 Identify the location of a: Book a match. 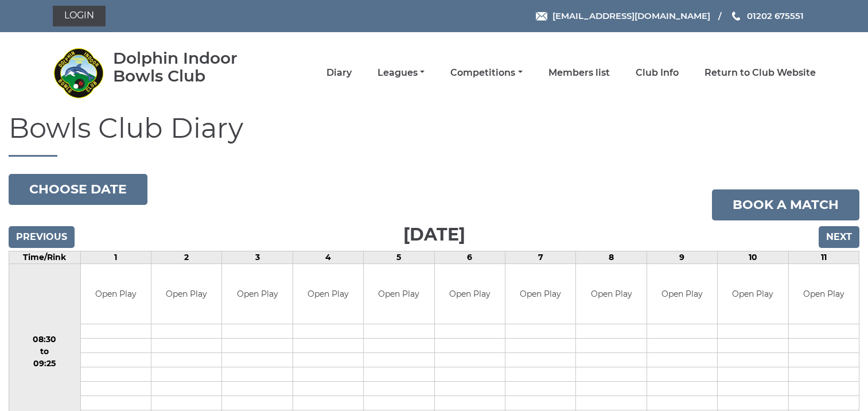
(785, 205).